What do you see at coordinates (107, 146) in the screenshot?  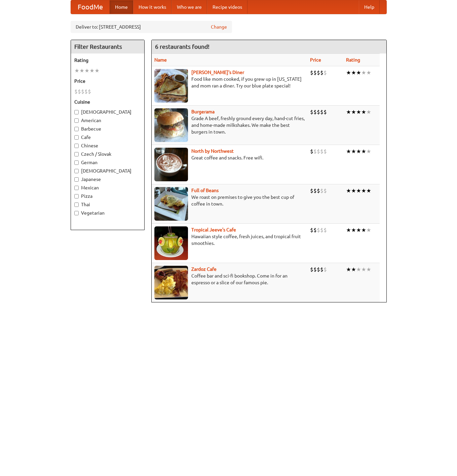 I see `label: Chinese` at bounding box center [107, 146].